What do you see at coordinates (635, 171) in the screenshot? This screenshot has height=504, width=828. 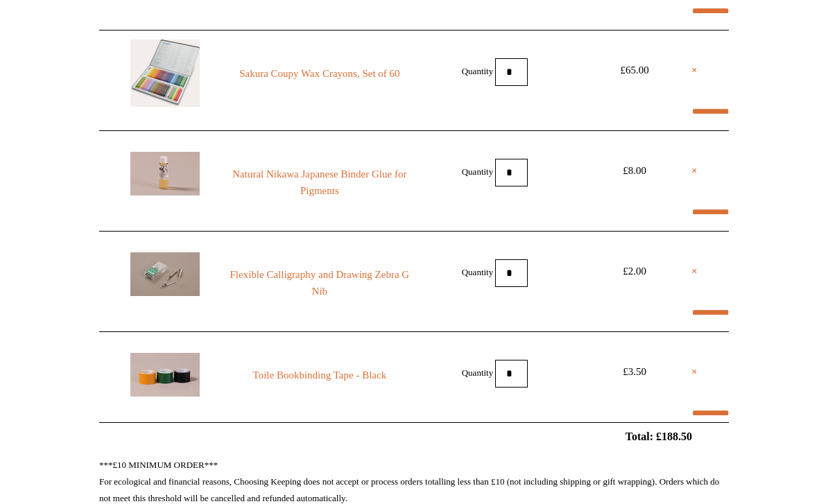 I see `div: £8.00` at bounding box center [635, 171].